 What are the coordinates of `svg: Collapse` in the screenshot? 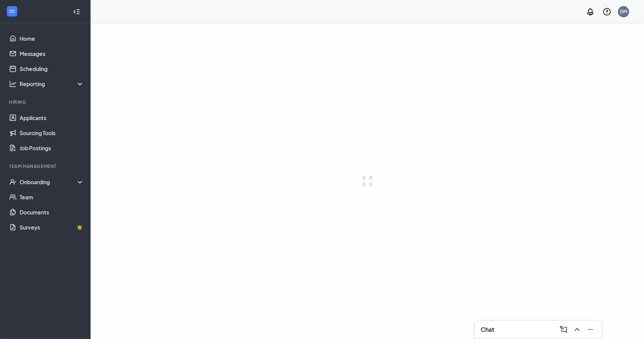 It's located at (77, 12).